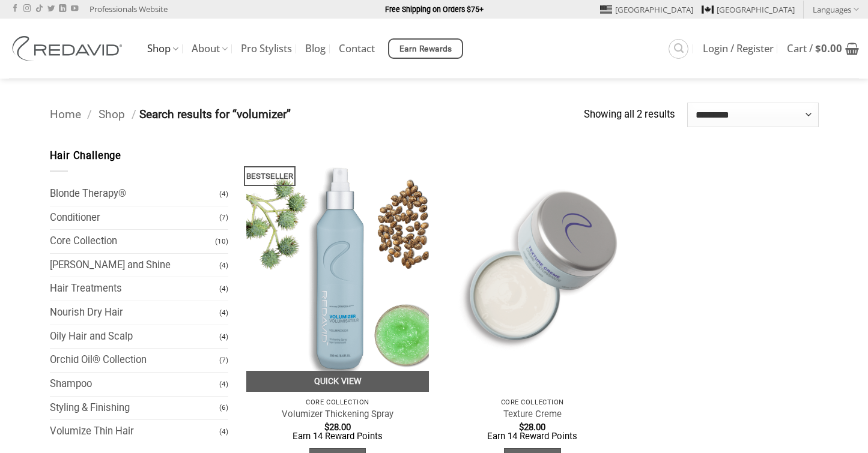 The image size is (868, 453). What do you see at coordinates (829, 48) in the screenshot?
I see `bdi: 0.00` at bounding box center [829, 48].